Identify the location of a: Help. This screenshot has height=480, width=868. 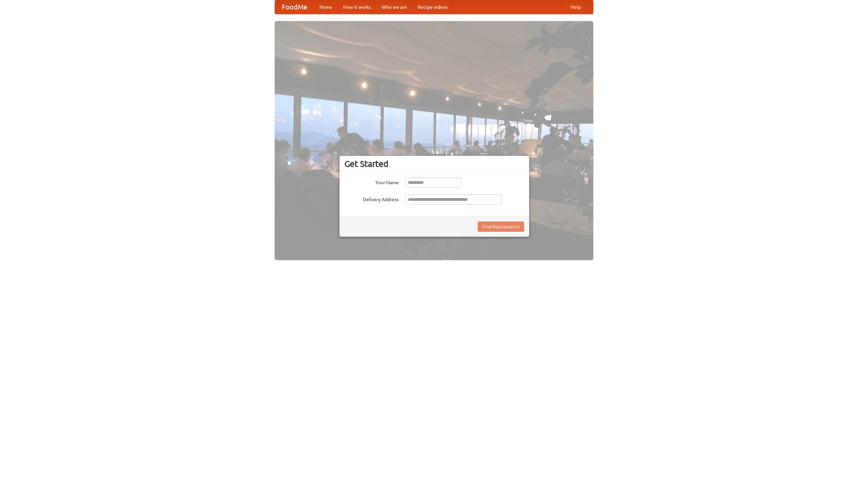
(575, 7).